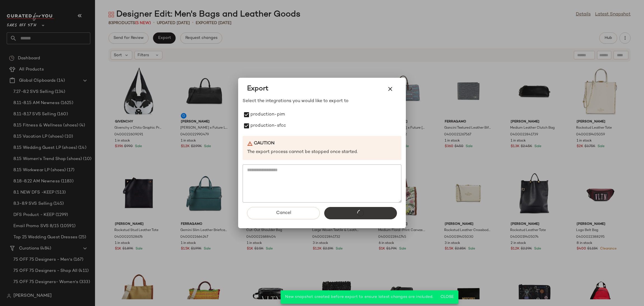 This screenshot has height=306, width=644. I want to click on button: Close, so click(447, 297).